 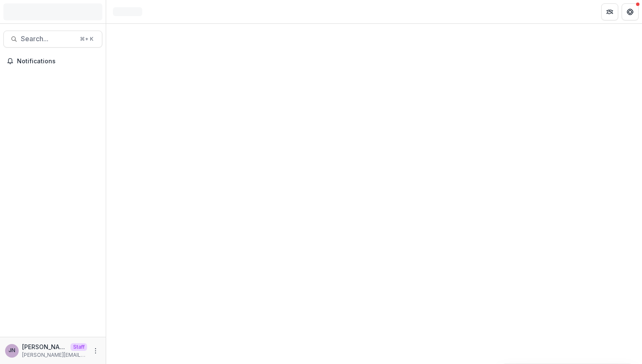 What do you see at coordinates (52, 61) in the screenshot?
I see `button: Notifications` at bounding box center [52, 61].